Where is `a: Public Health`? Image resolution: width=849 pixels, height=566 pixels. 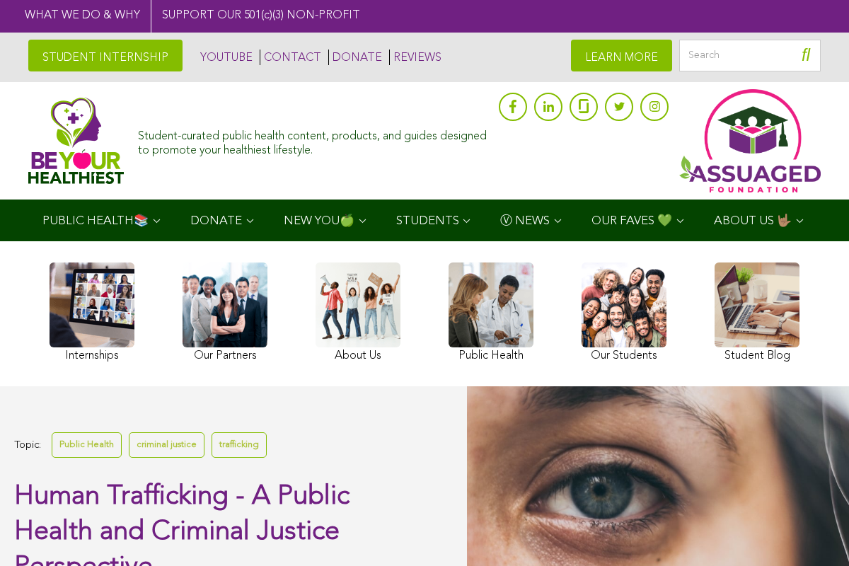
a: Public Health is located at coordinates (86, 445).